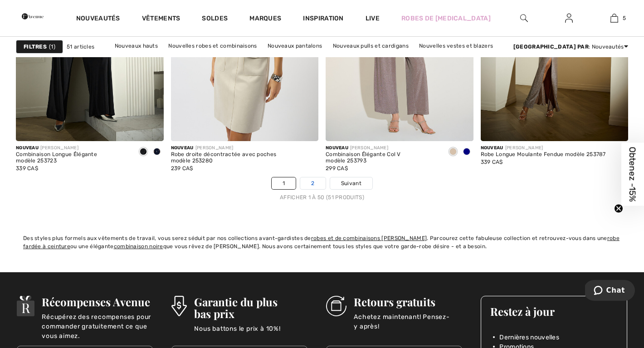 The image size is (644, 348). Describe the element at coordinates (614, 18) in the screenshot. I see `img: Mon panier` at that location.